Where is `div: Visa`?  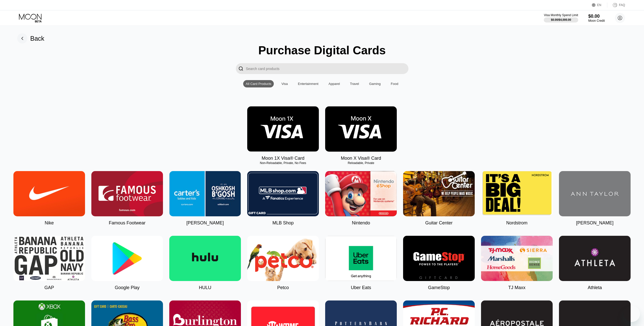 div: Visa is located at coordinates (284, 83).